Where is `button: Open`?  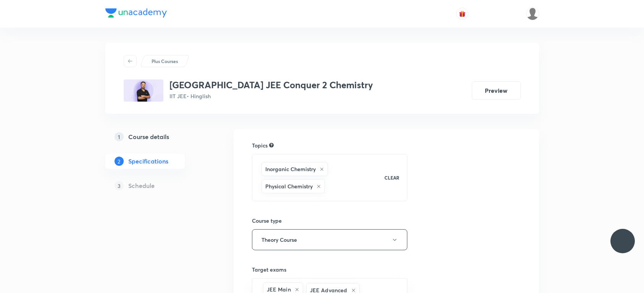
button: Open is located at coordinates (404, 290).